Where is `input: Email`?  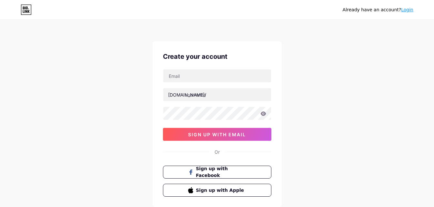 input: Email is located at coordinates (217, 76).